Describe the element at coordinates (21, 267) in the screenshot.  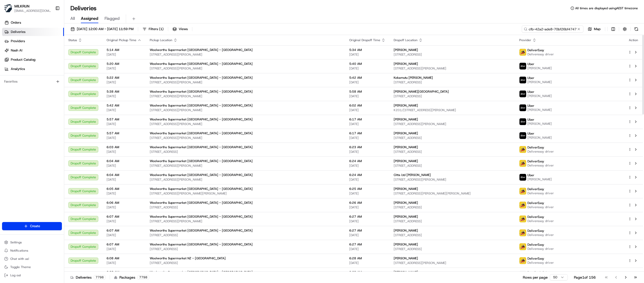
I see `span: Toggle Theme` at that location.